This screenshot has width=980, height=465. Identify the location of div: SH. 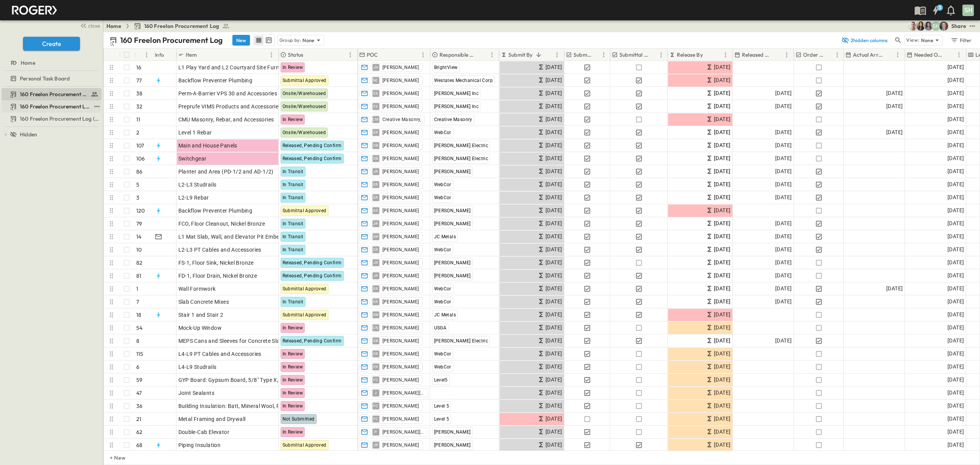
(968, 10).